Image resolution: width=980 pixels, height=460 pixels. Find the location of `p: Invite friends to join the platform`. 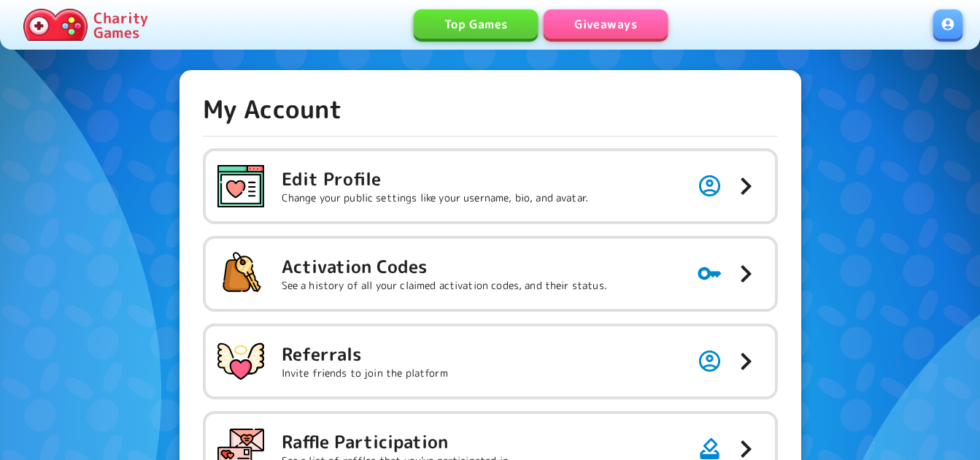

p: Invite friends to join the platform is located at coordinates (365, 373).